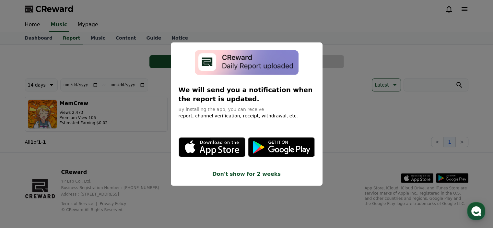 The width and height of the screenshot is (493, 228). Describe the element at coordinates (247, 174) in the screenshot. I see `button: Don't show for 2 weeks` at that location.